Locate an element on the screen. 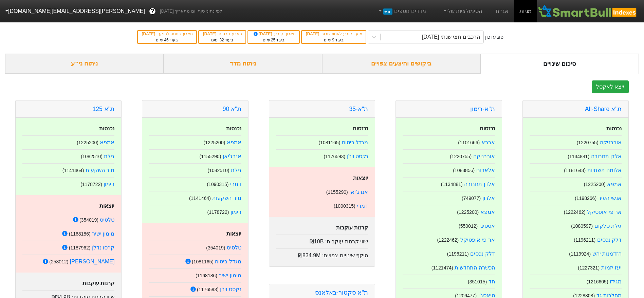 This screenshot has width=644, height=298. small: ( 1141464 ) is located at coordinates (74, 170).